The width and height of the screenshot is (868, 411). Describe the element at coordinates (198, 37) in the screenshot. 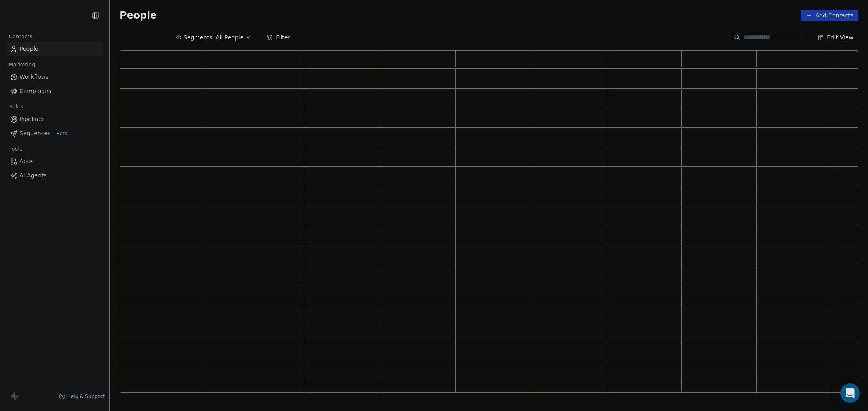

I see `span: Segments:` at that location.